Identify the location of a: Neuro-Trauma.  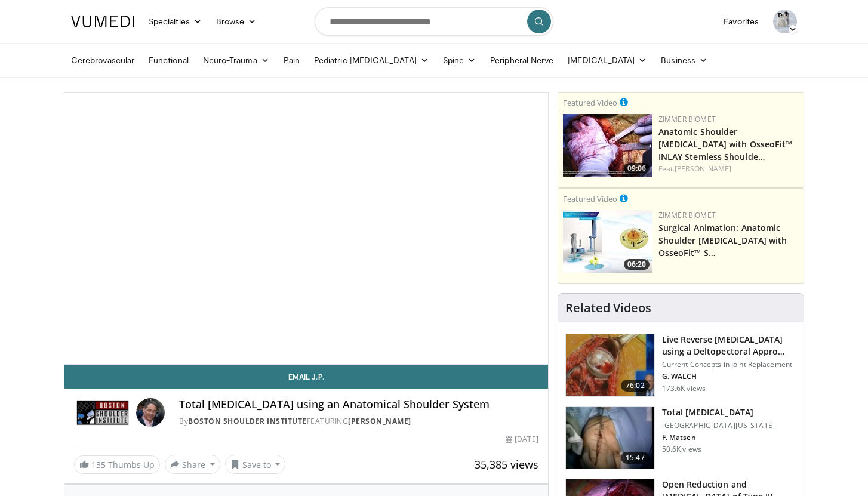
(236, 60).